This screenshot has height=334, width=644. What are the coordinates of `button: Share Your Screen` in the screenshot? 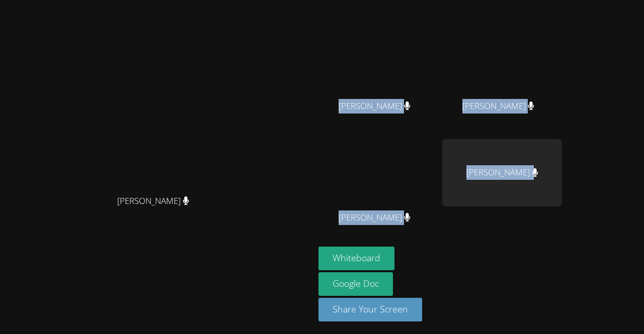 It's located at (370, 310).